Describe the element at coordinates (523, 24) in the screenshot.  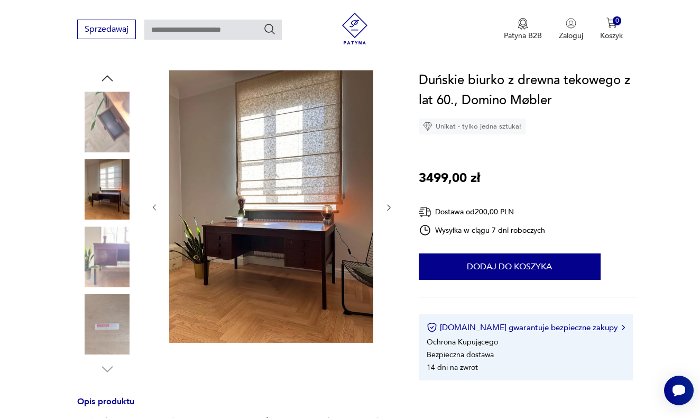
I see `img: Ikona medalu` at that location.